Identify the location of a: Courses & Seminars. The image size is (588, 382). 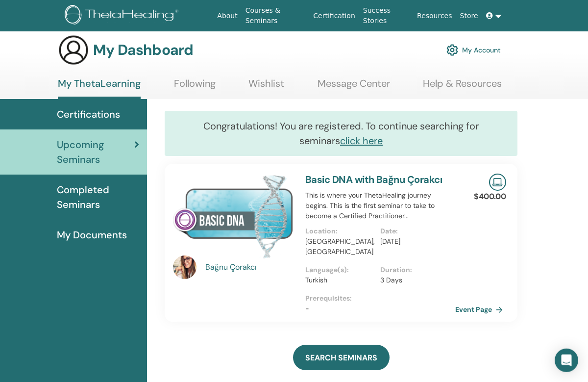
(276, 16).